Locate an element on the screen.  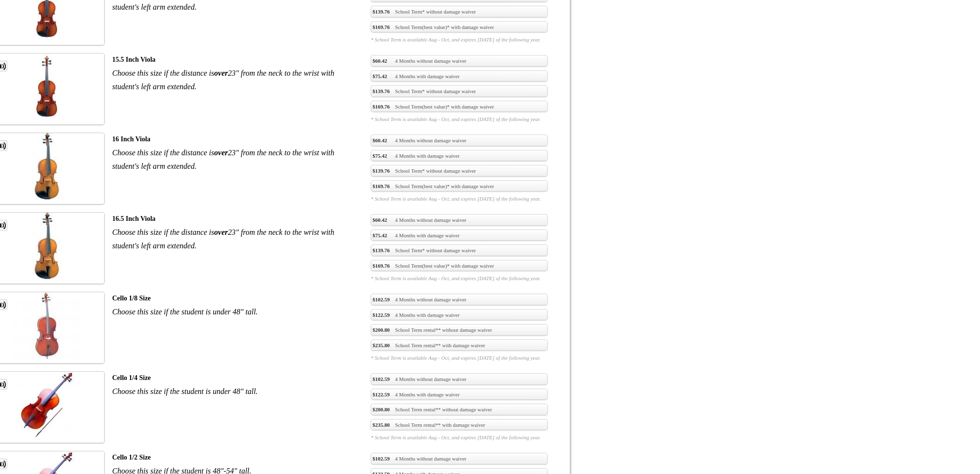
div: 15.5 Inch Viola is located at coordinates (234, 60).